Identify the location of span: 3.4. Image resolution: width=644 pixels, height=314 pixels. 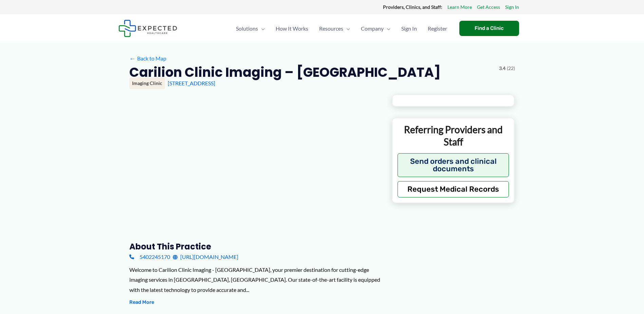
(502, 68).